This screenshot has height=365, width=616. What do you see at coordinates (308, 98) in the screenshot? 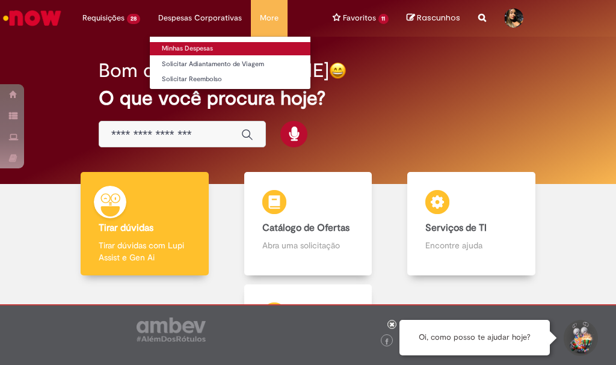
I see `h2: O que você procura hoje?` at bounding box center [308, 98].